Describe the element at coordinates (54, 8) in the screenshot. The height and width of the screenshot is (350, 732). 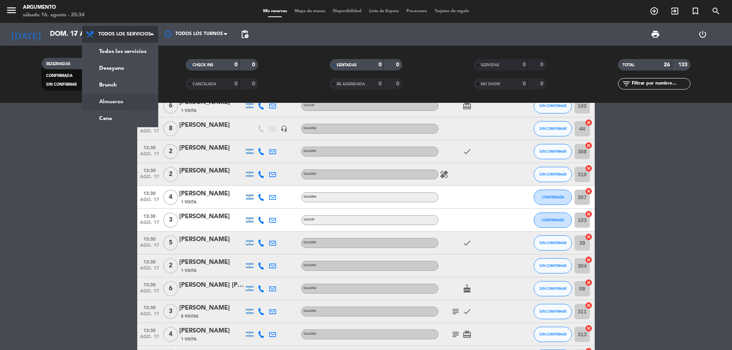
I see `div: Argumento` at that location.